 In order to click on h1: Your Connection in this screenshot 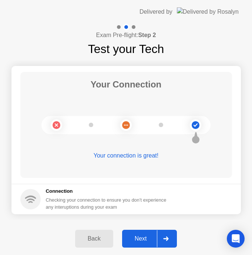, I will do `click(126, 85)`.